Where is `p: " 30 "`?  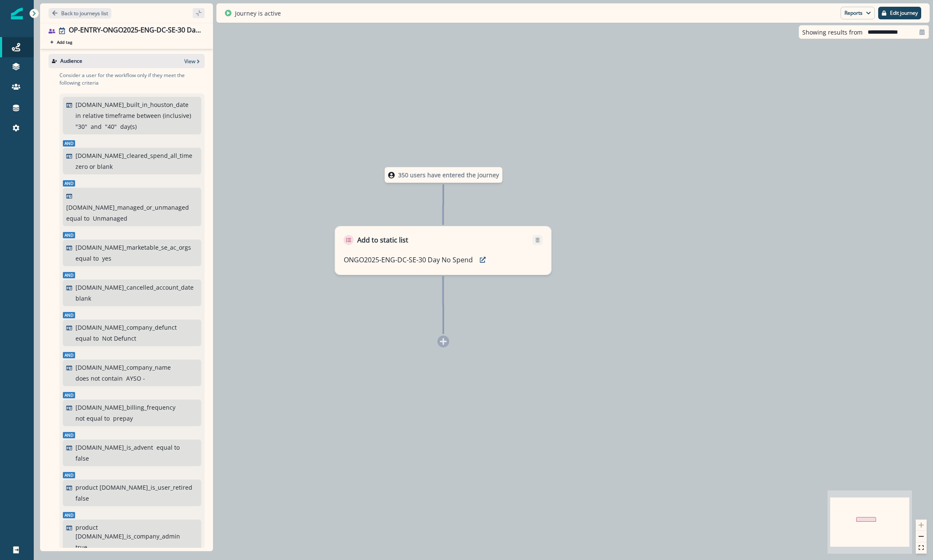 p: " 30 " is located at coordinates (81, 127).